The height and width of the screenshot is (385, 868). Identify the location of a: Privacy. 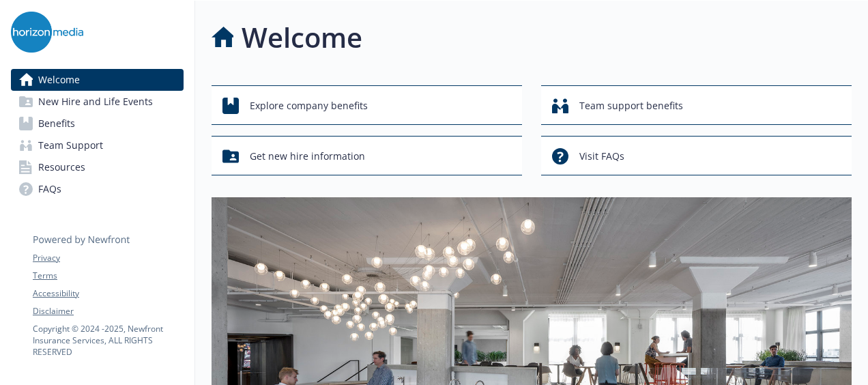
(108, 258).